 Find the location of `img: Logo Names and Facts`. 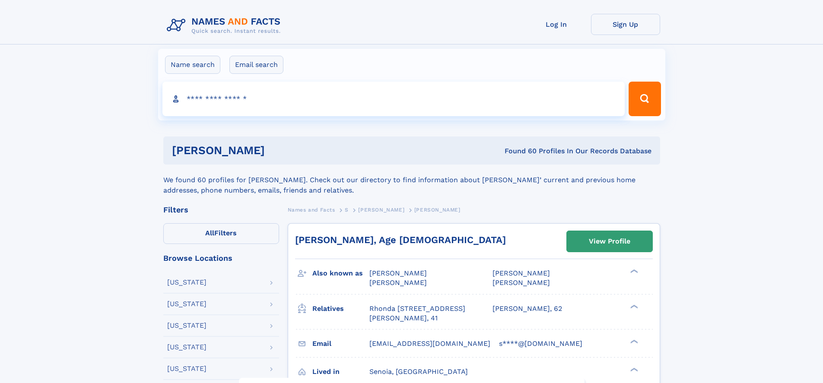

img: Logo Names and Facts is located at coordinates (225, 25).